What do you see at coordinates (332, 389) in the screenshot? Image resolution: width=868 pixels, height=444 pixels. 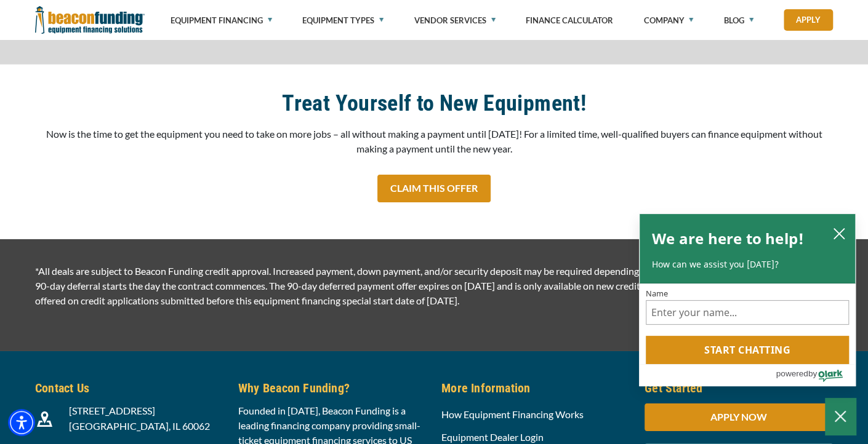 I see `h5: Why Beacon Funding?` at bounding box center [332, 389].